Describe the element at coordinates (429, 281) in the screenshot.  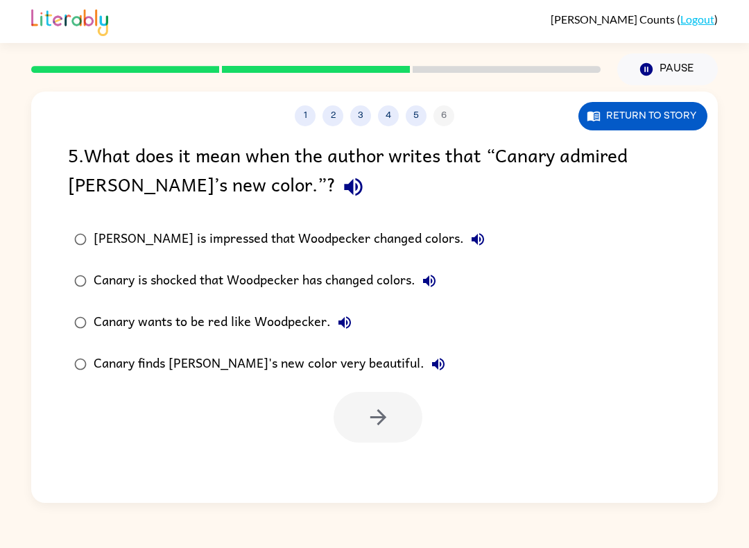
I see `button: Canary is shocked that Woodpecker has changed colors.` at that location.